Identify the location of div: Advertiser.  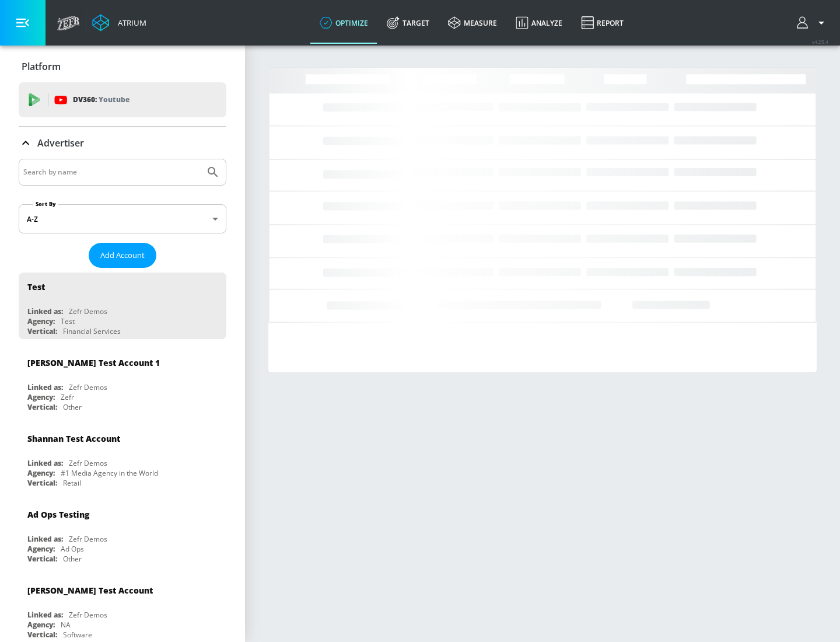
(122, 143).